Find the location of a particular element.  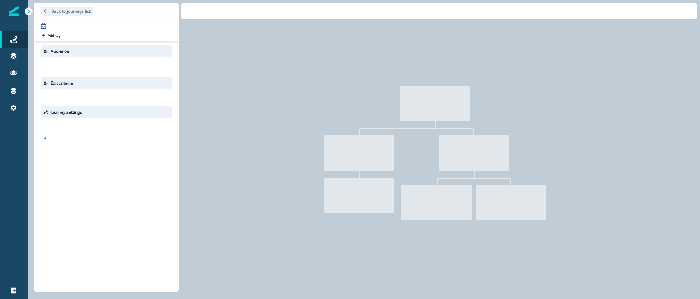

p: Journey settings is located at coordinates (66, 112).